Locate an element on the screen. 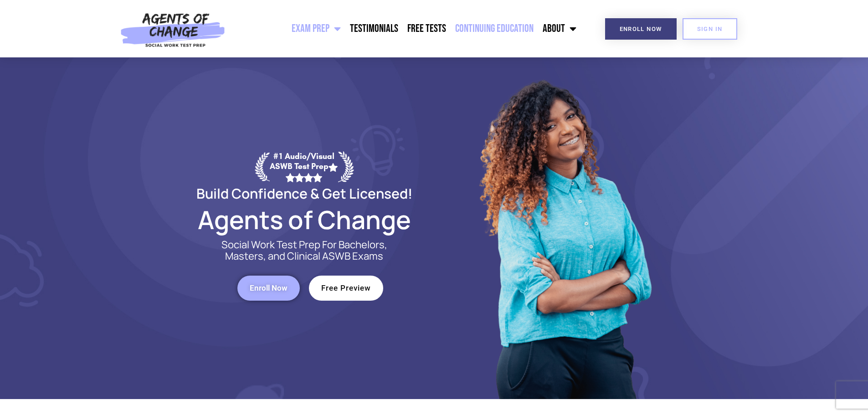  a: Exam Prep is located at coordinates (316, 29).